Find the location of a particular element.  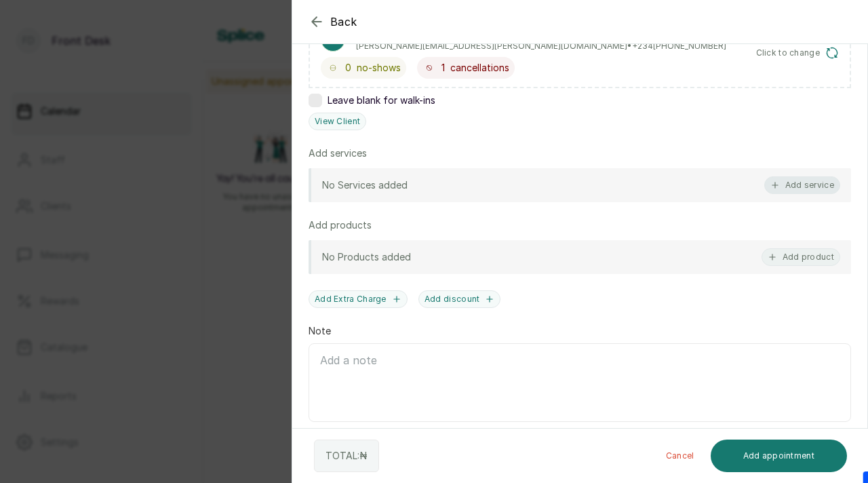

button: Add Extra Charge is located at coordinates (358, 299).